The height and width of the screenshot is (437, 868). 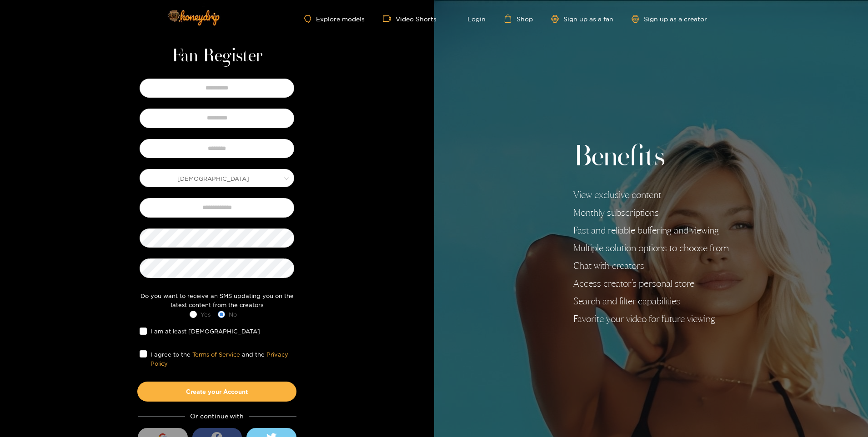 I want to click on a: Video Shorts, so click(x=409, y=19).